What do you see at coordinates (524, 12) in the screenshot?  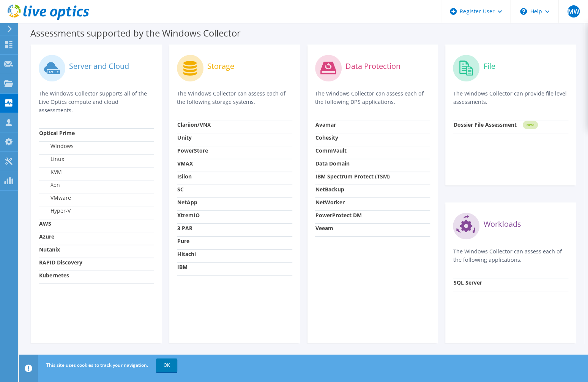 I see `svg: \n` at bounding box center [524, 12].